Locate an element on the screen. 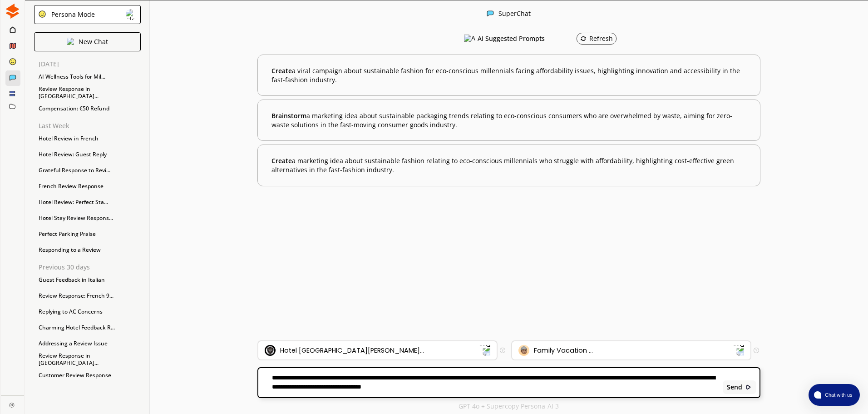 The width and height of the screenshot is (868, 414). div: Persona Mode is located at coordinates (71, 15).